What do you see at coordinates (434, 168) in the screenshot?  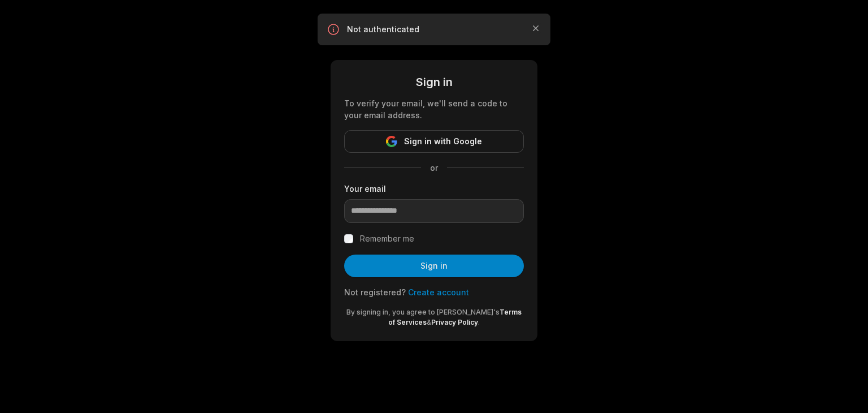 I see `span: or` at bounding box center [434, 168].